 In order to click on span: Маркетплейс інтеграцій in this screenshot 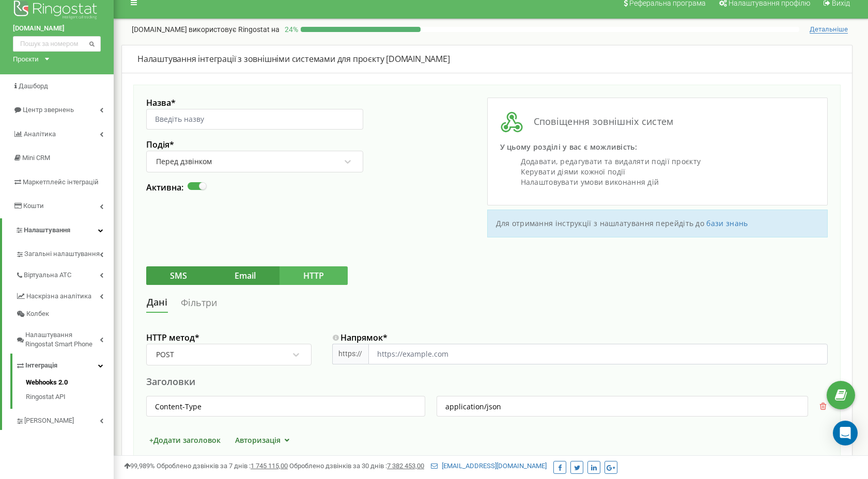, I will do `click(61, 182)`.